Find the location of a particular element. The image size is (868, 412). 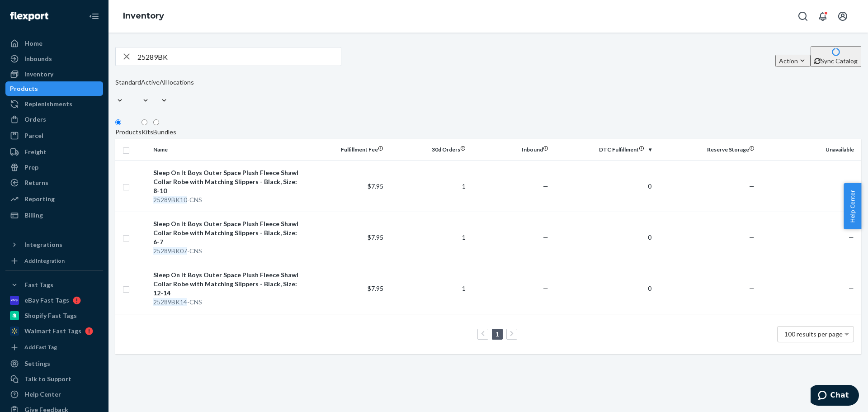

a: Shopify Fast Tags is located at coordinates (54, 316).